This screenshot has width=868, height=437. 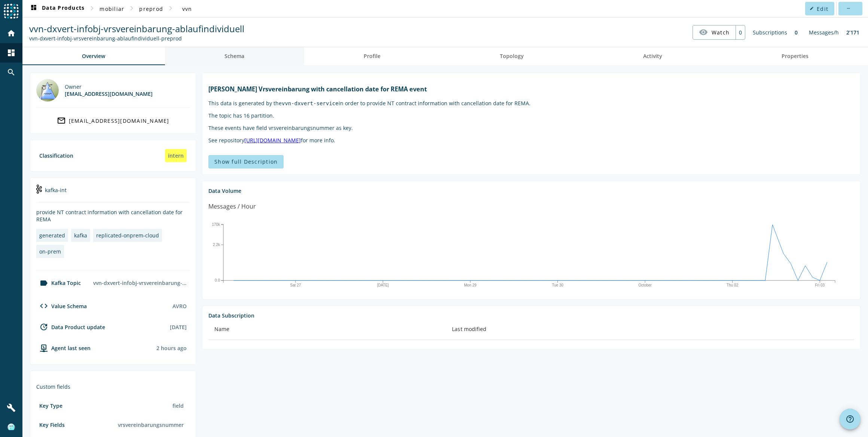 I want to click on span: vvn, so click(x=187, y=9).